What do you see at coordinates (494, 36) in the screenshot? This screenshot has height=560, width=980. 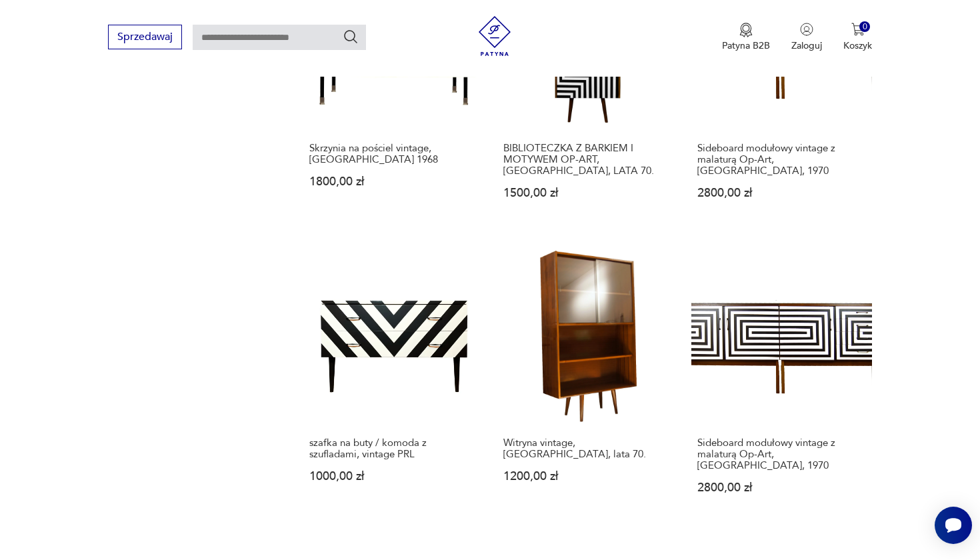 I see `img: Patyna - sklep z meblami i dekoracjami vintage` at bounding box center [494, 36].